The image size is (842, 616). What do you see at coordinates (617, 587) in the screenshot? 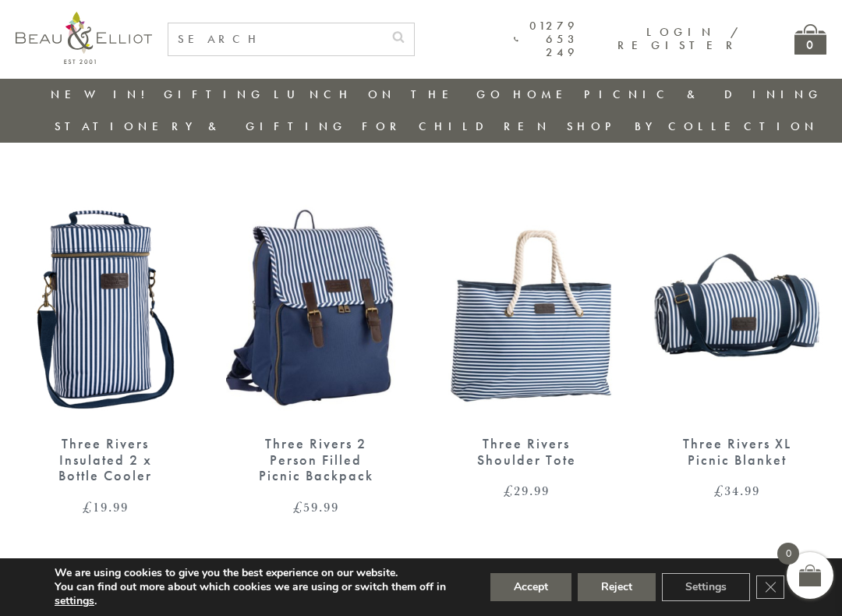
I see `button: Reject` at bounding box center [617, 587].